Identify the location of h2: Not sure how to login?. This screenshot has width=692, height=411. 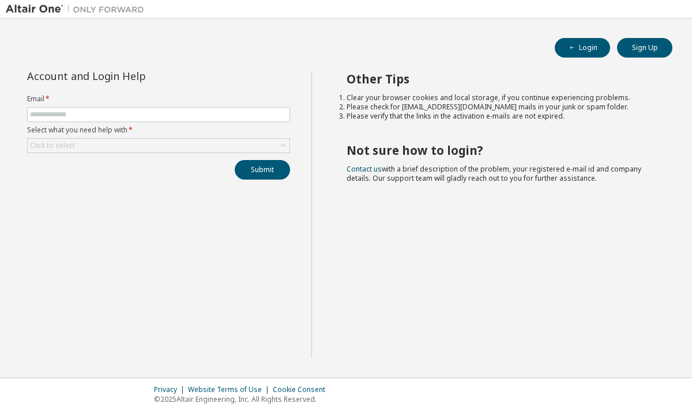
(499, 150).